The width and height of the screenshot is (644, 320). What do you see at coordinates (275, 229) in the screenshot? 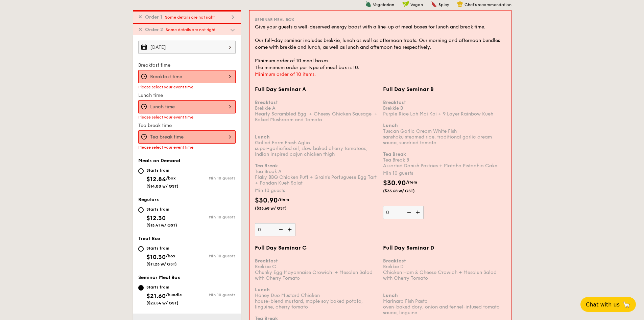
I see `input: Full Day Seminar ABreakfastBrekkie AHearty Scrambled Egg + Cheesy Chicken Sausage + Baked Mushroo...` at bounding box center [275, 229].